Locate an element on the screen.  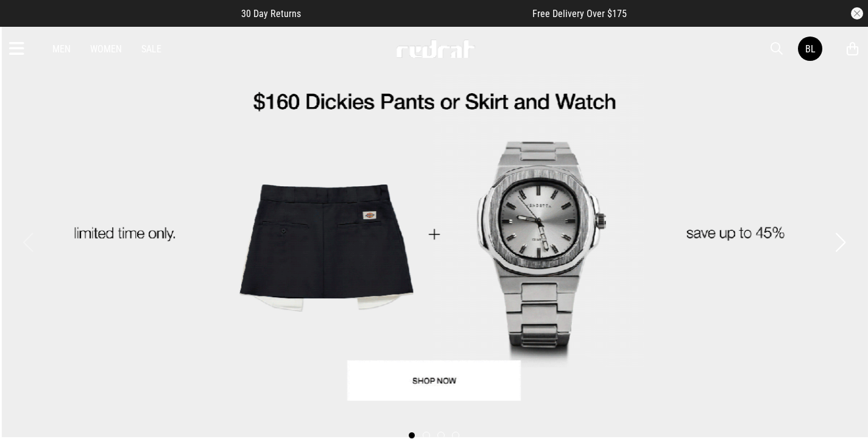
div: BL is located at coordinates (810, 48).